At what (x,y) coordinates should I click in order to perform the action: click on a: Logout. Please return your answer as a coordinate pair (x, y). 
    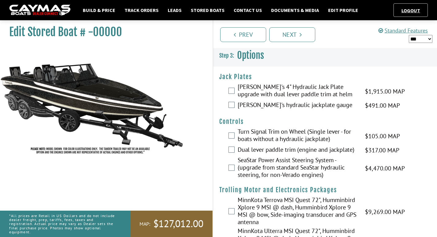
    Looking at the image, I should click on (411, 10).